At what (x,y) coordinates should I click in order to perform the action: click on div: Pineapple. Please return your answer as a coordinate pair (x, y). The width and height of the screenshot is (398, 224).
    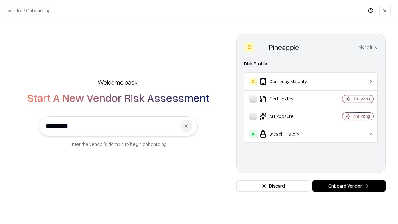
    Looking at the image, I should click on (284, 47).